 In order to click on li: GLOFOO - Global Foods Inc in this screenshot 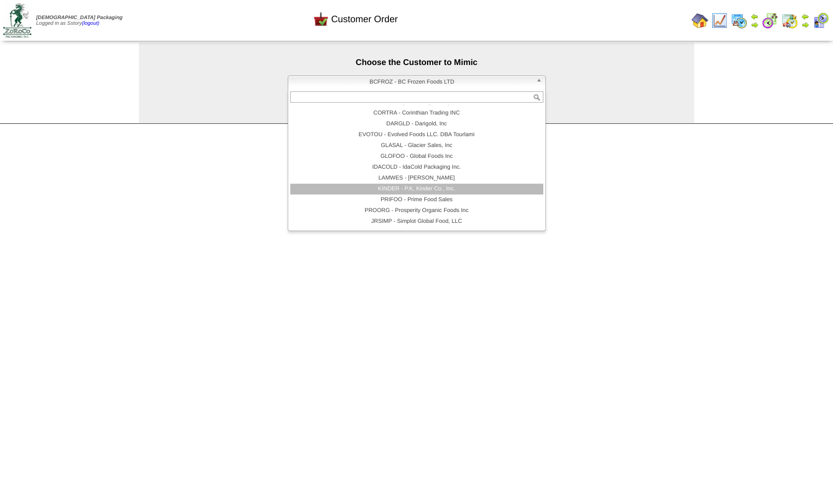, I will do `click(417, 156)`.